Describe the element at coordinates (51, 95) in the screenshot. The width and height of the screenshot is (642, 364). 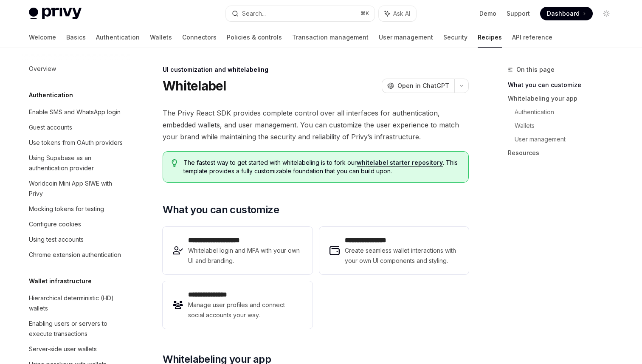
I see `h5: Authentication` at that location.